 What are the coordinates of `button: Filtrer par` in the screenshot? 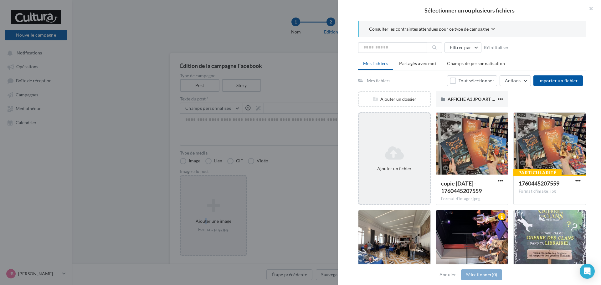 It's located at (463, 48).